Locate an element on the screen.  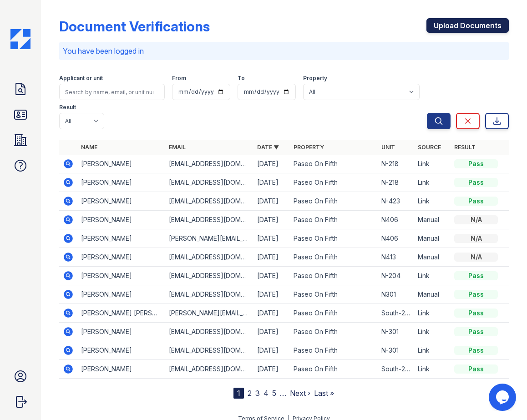
div: 1 is located at coordinates (239, 393).